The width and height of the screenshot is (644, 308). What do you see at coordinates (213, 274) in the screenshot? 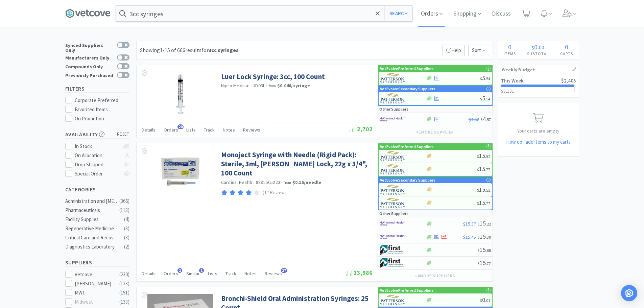
I see `span: Lists` at bounding box center [213, 274].